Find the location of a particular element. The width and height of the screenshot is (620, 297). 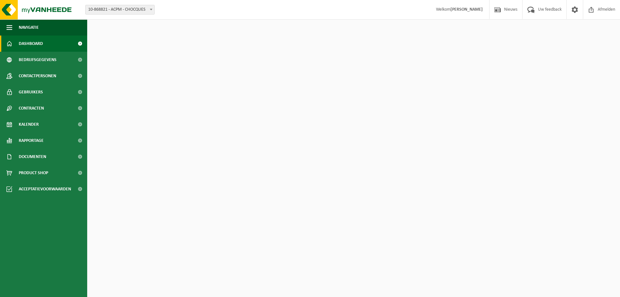

span: Acceptatievoorwaarden is located at coordinates (45, 189).